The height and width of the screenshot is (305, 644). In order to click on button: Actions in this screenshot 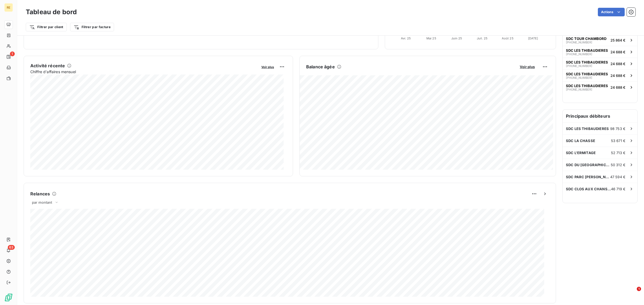, I will do `click(611, 12)`.